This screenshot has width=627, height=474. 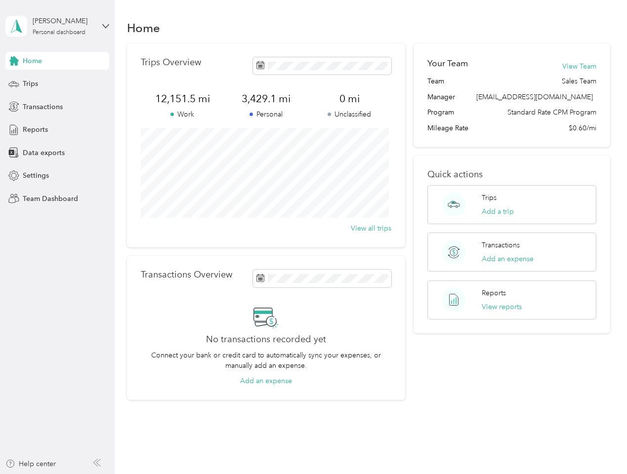 I want to click on span: Team Dashboard, so click(x=50, y=199).